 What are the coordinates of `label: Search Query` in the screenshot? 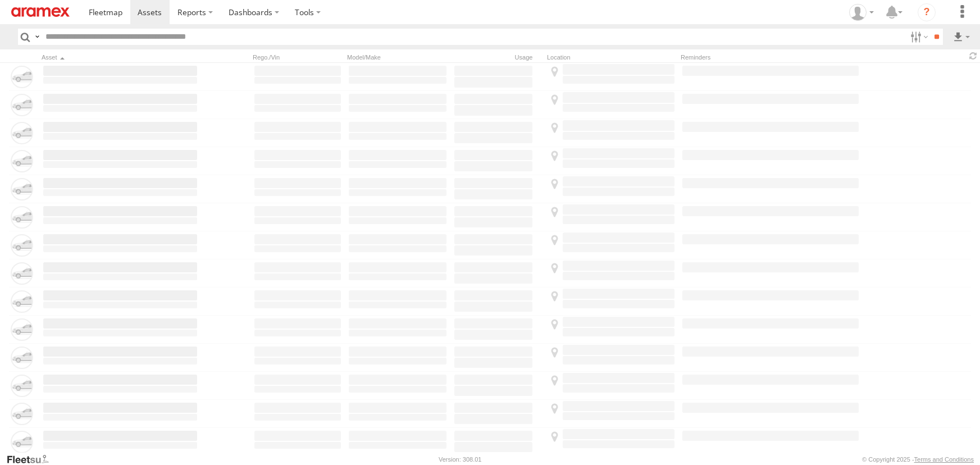 It's located at (37, 37).